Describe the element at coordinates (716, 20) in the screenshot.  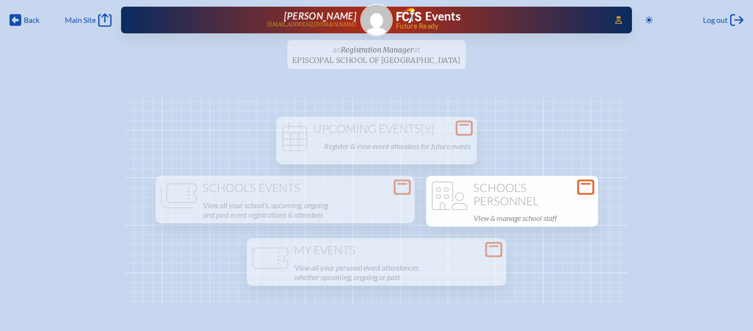
I see `span: Log out` at that location.